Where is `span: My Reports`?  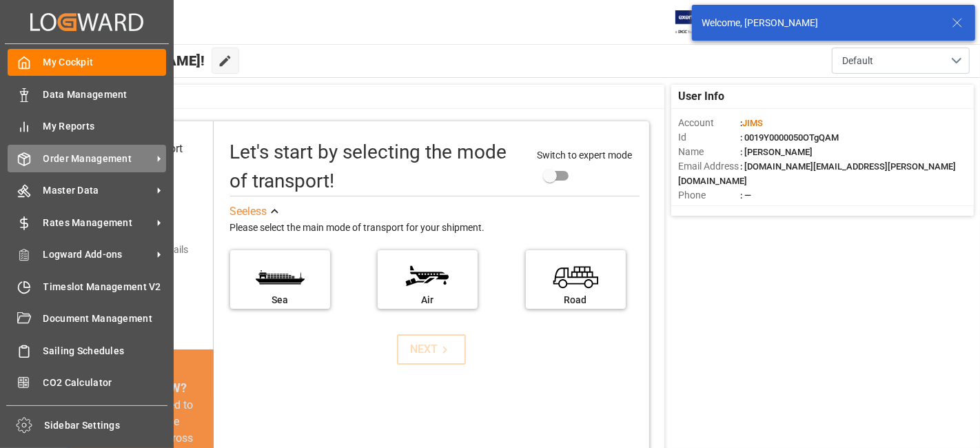
span: My Reports is located at coordinates (104, 126).